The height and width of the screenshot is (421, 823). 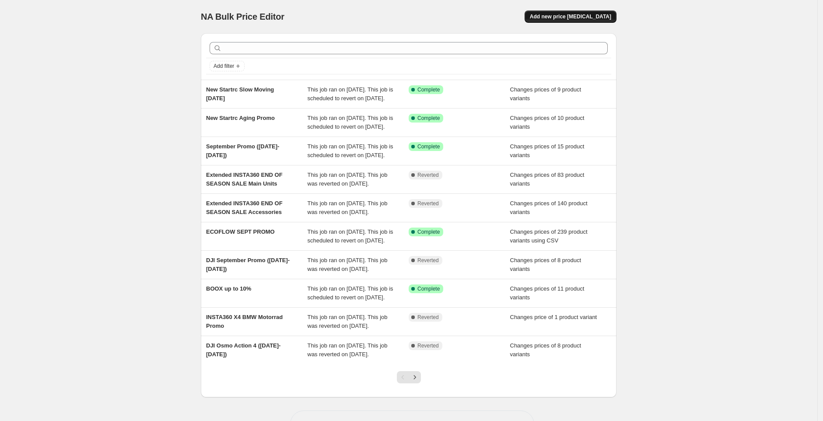 What do you see at coordinates (547, 293) in the screenshot?
I see `span: Changes prices of 11 product variants` at bounding box center [547, 293].